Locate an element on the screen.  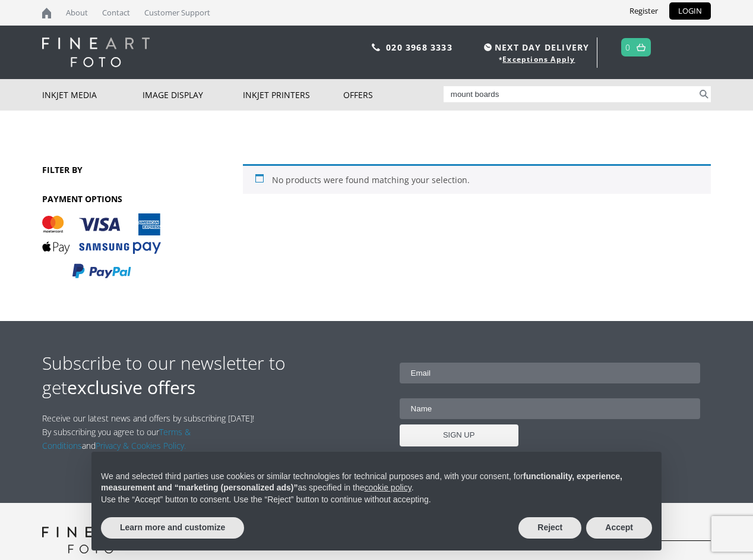
p: Use the “Accept” button to consent. Use the “Reject” button to continue without accepting. is located at coordinates (376, 500).